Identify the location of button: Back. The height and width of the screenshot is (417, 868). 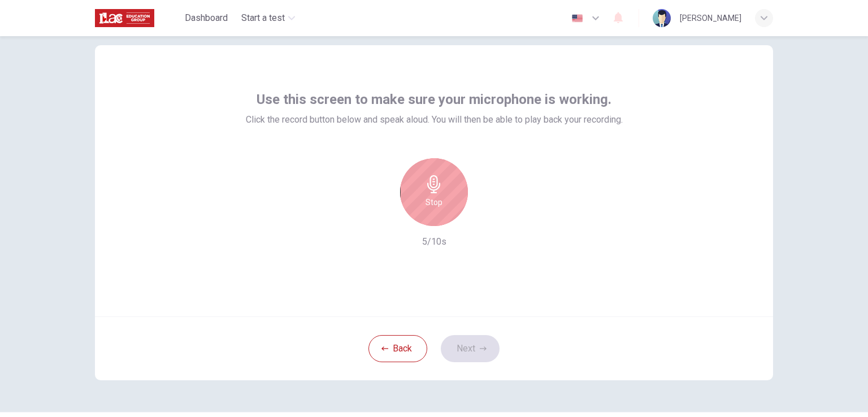
(397, 349).